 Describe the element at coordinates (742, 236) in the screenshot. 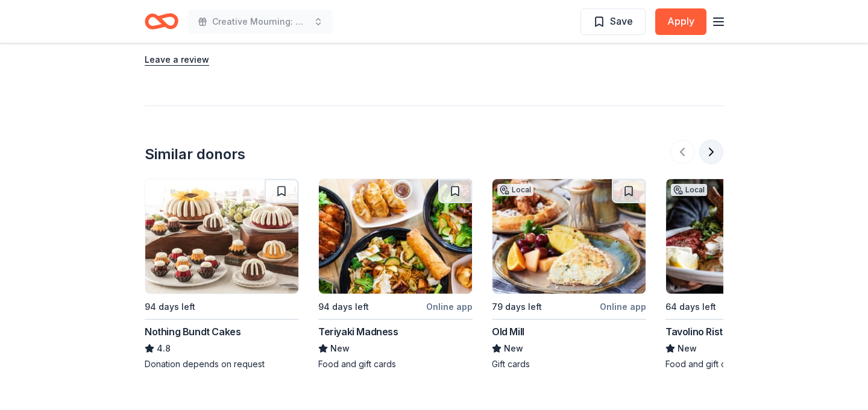

I see `img: Image for Tavolino Ristorante Italiano` at that location.